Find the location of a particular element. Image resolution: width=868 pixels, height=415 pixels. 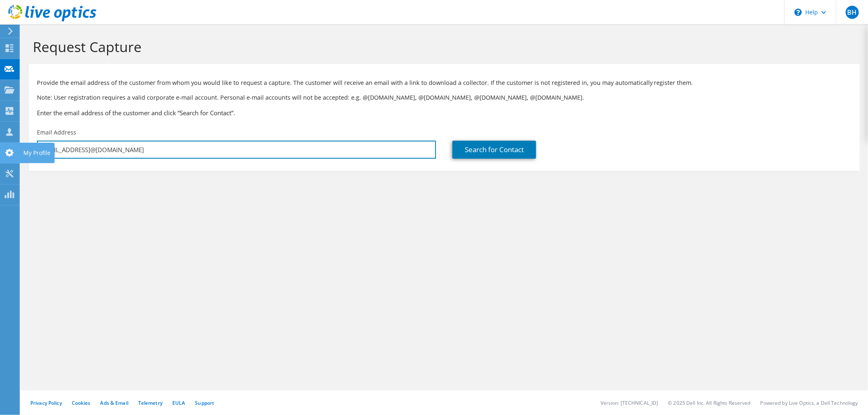

p: Note: User registration requires a valid corporate e-mail account. Personal e-mail accounts will ... is located at coordinates (444, 98).